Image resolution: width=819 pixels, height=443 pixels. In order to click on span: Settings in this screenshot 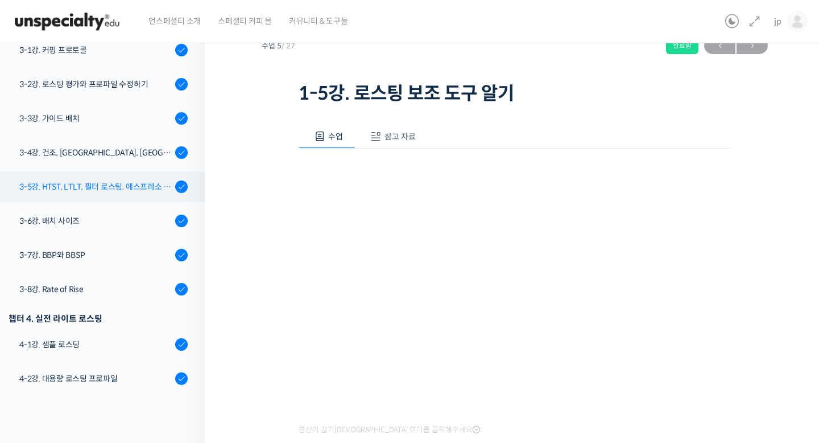, I will do `click(182, 370)`.